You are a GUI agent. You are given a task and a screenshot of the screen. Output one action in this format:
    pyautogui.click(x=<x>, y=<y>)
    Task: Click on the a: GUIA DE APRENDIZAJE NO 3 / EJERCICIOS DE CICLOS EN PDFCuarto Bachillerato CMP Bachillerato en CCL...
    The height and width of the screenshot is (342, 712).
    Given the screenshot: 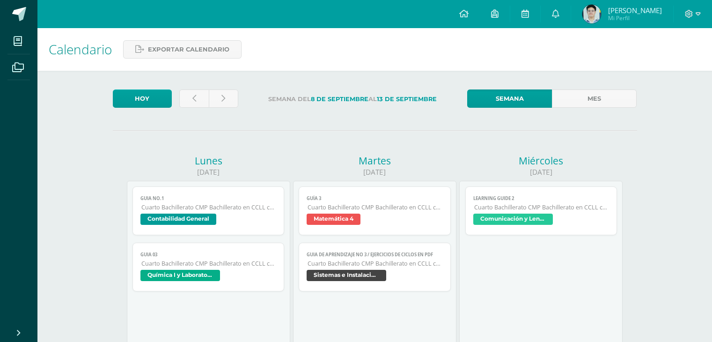 What is the action you would take?
    pyautogui.click(x=374, y=267)
    